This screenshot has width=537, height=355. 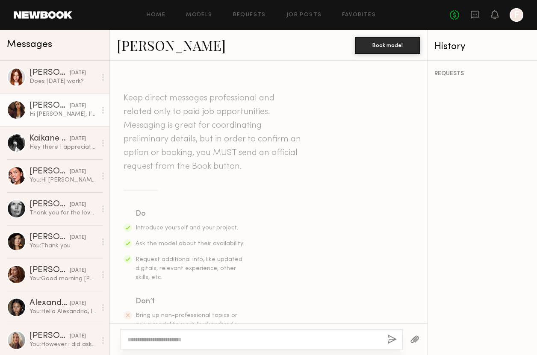 What do you see at coordinates (187, 320) in the screenshot?
I see `span: Bring up non-professional topics or ask a model to work for free/trade.` at bounding box center [187, 320].